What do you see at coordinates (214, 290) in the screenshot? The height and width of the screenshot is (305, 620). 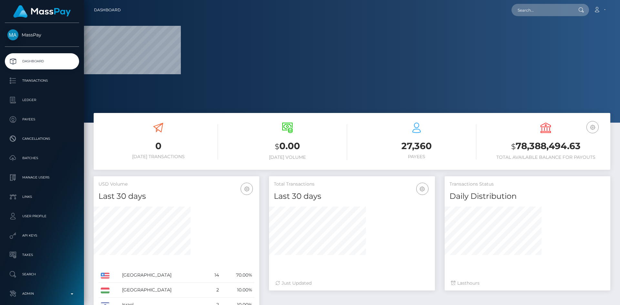 I see `td: 2` at bounding box center [214, 290].